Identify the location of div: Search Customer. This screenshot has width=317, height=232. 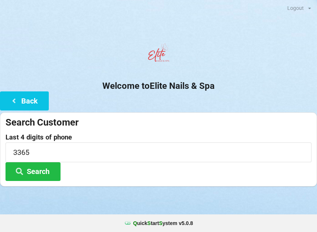
(158, 122).